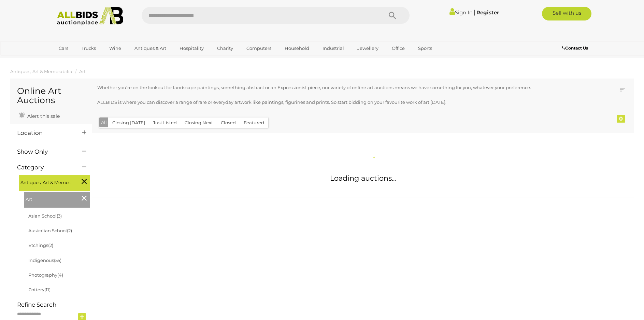 Image resolution: width=644 pixels, height=320 pixels. I want to click on span: Loading auctions..., so click(363, 178).